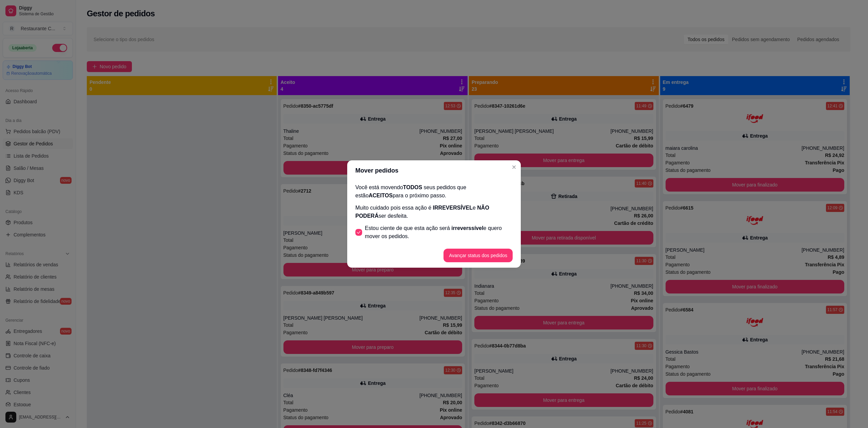  Describe the element at coordinates (413, 187) in the screenshot. I see `span: TODOS` at that location.